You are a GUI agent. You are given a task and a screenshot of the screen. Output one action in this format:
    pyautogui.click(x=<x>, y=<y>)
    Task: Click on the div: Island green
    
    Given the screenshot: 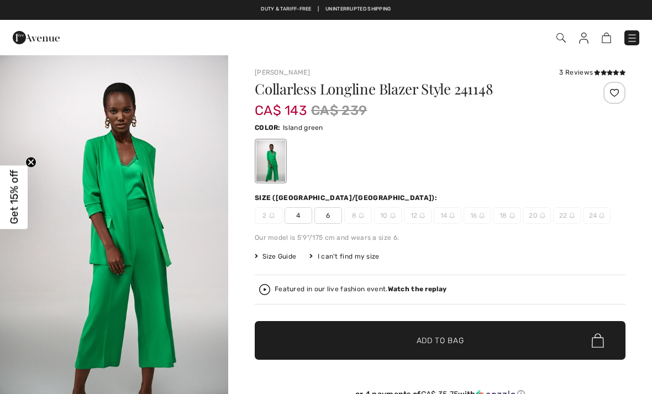 What is the action you would take?
    pyautogui.click(x=271, y=161)
    